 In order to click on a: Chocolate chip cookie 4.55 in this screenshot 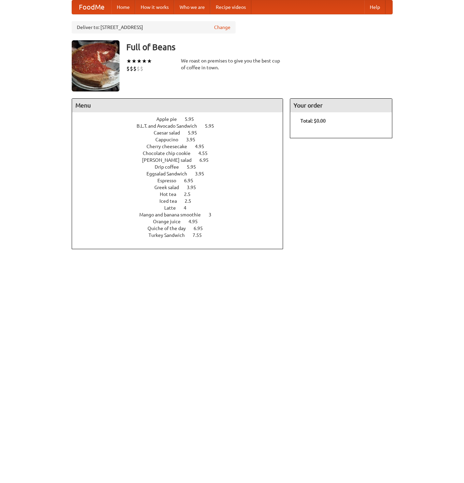, I will do `click(181, 153)`.